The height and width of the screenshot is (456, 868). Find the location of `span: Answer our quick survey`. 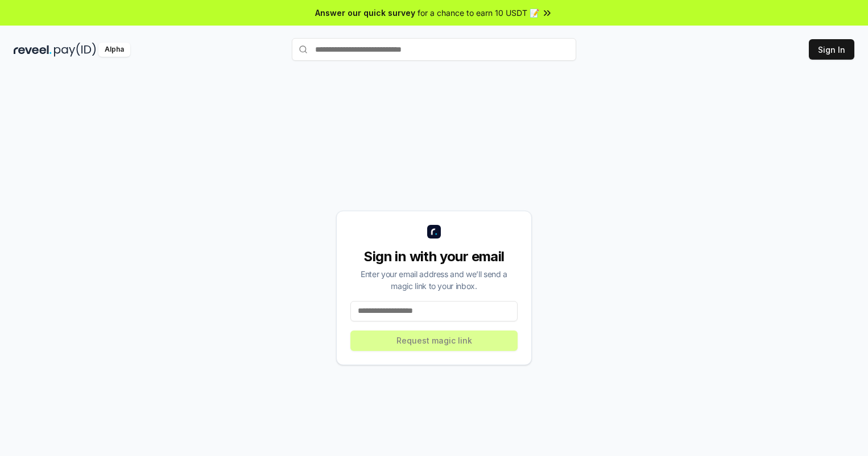

span: Answer our quick survey is located at coordinates (365, 12).